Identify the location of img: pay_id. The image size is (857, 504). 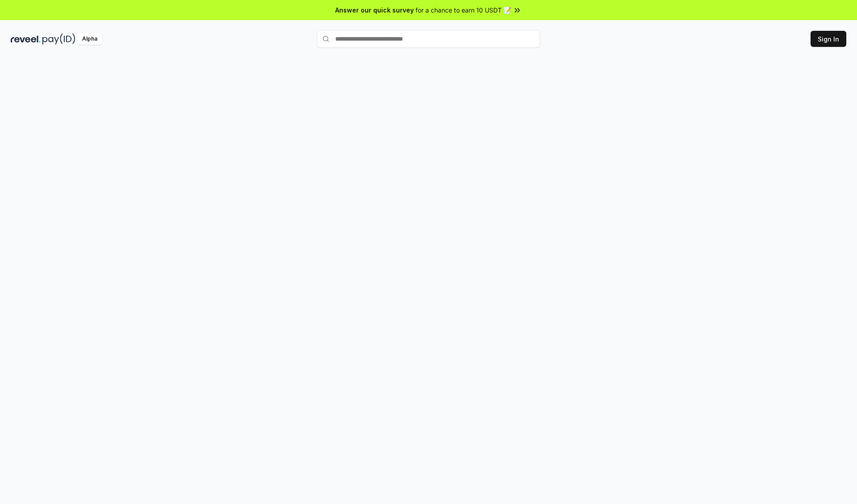
(59, 39).